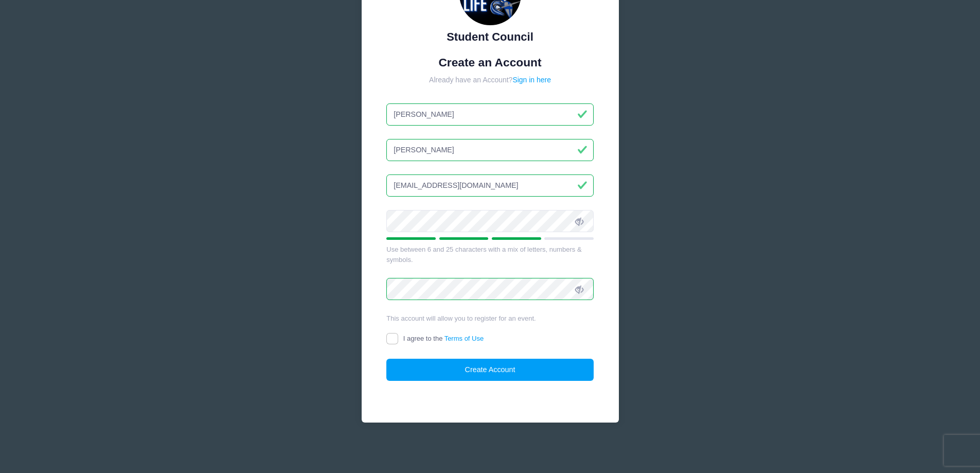 This screenshot has height=473, width=980. What do you see at coordinates (490, 186) in the screenshot?
I see `input: Email` at bounding box center [490, 186].